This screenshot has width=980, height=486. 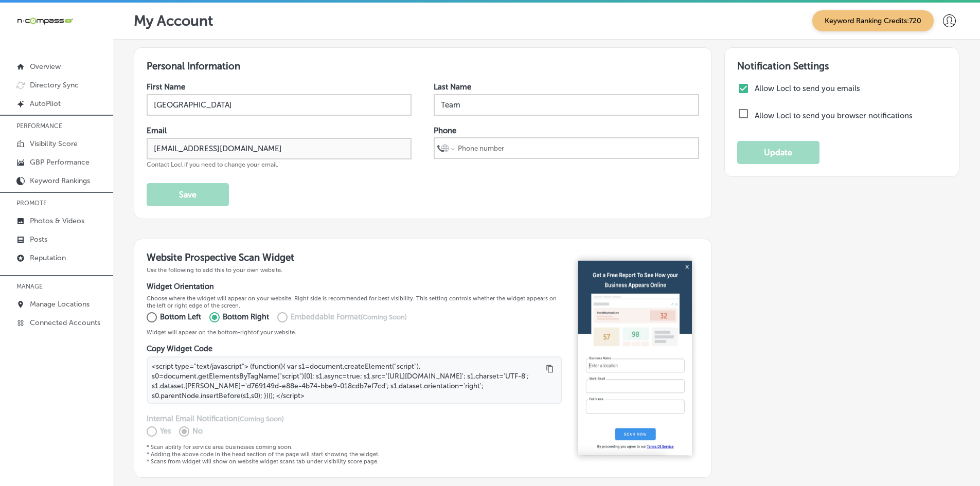 What do you see at coordinates (635, 358) in the screenshot?
I see `img: 256ffbef88b0ca129e0e8d089cf1fab9.png` at bounding box center [635, 358].